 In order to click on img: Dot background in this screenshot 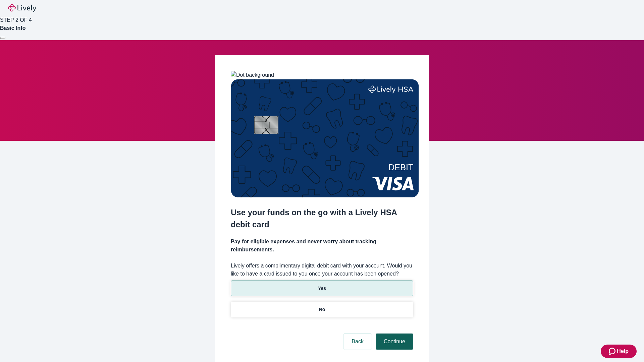, I will do `click(252, 75)`.